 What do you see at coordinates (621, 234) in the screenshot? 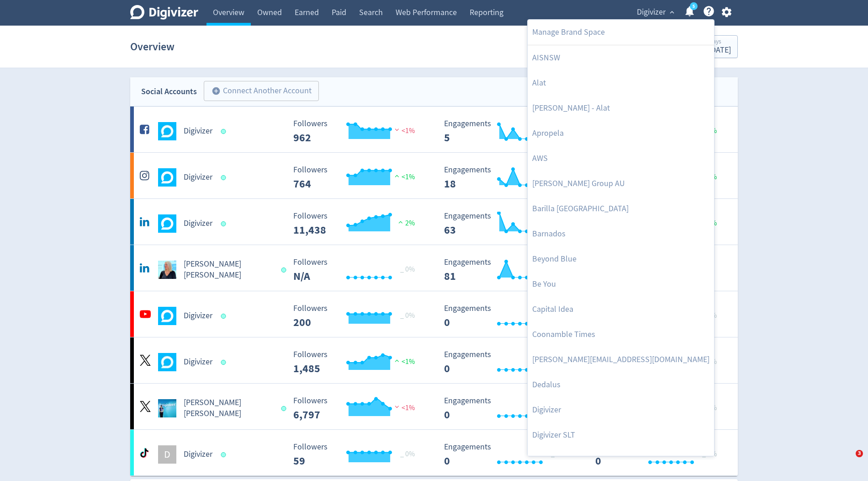
I see `a: Barnados` at bounding box center [621, 234].